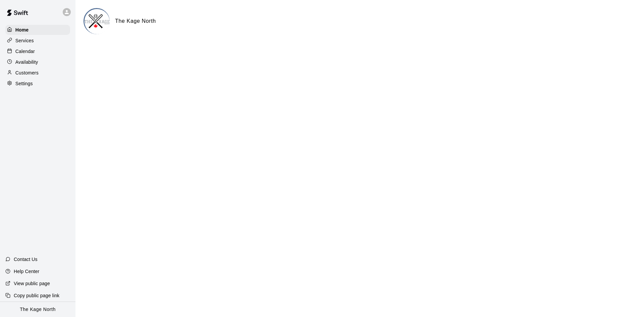 This screenshot has height=317, width=644. Describe the element at coordinates (38, 84) in the screenshot. I see `a: Settings` at that location.